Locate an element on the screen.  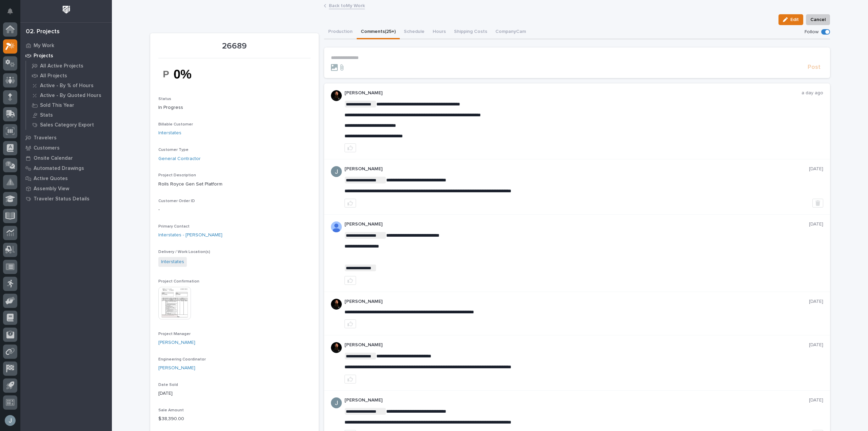
a: Active - By Quoted Hours is located at coordinates (69, 95).